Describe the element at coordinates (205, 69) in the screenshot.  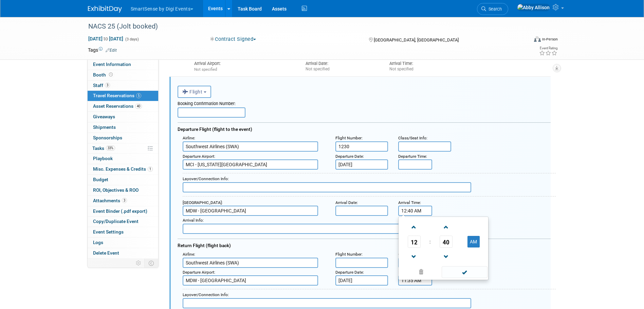
I see `span: Not specified` at that location.